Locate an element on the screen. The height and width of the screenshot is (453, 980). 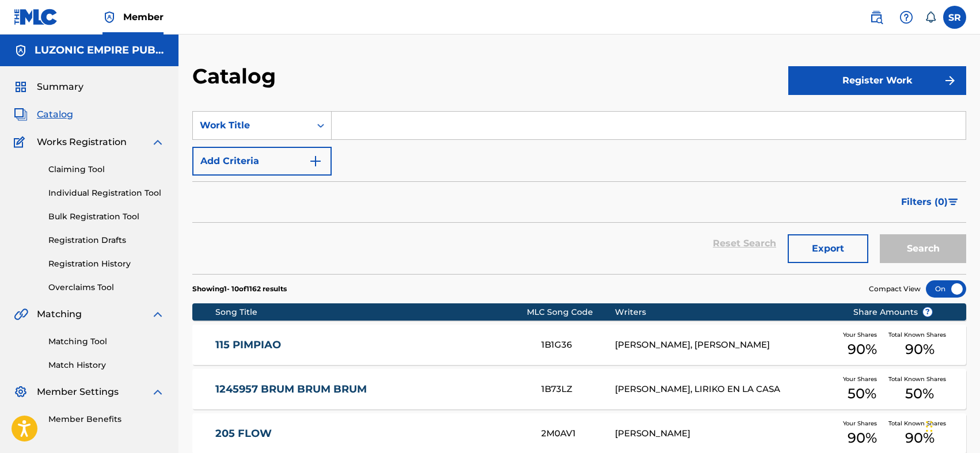
img: Catalog is located at coordinates (21, 115).